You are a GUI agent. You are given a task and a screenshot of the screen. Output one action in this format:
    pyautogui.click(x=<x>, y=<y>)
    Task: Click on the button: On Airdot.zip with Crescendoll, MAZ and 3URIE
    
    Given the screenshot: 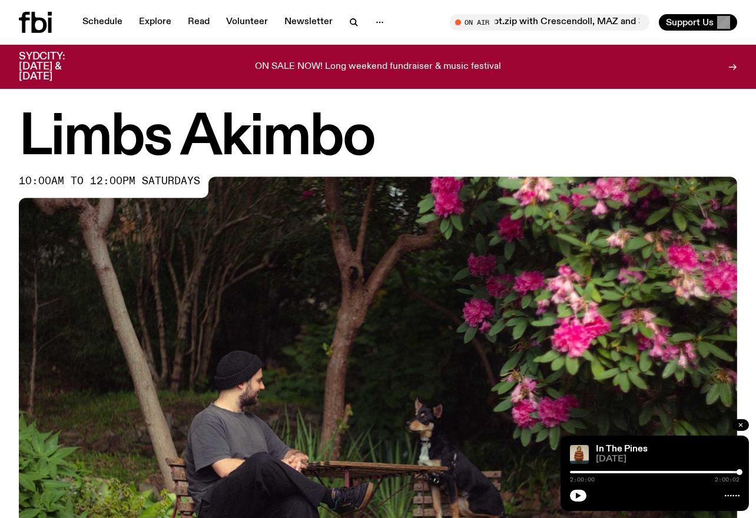 What is the action you would take?
    pyautogui.click(x=550, y=22)
    